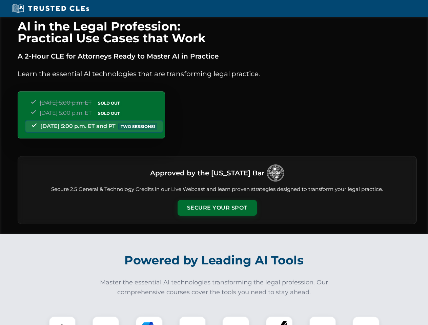 The width and height of the screenshot is (428, 325). What do you see at coordinates (50, 8) in the screenshot?
I see `img: Trusted CLEs` at bounding box center [50, 8].